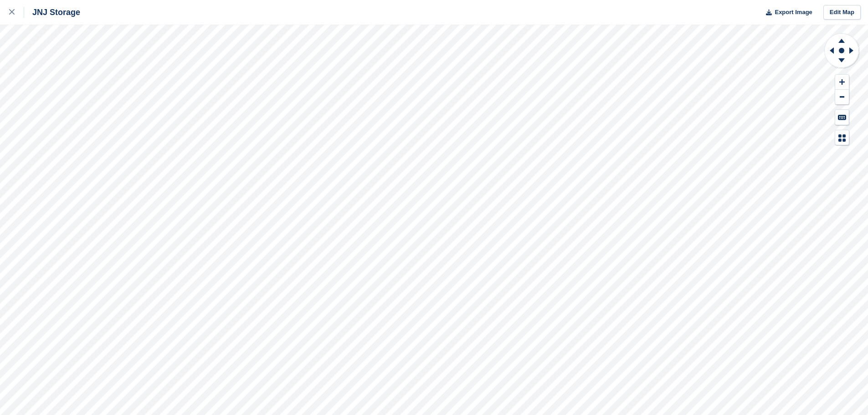 The image size is (868, 415). Describe the element at coordinates (842, 82) in the screenshot. I see `button: Zoom In` at that location.